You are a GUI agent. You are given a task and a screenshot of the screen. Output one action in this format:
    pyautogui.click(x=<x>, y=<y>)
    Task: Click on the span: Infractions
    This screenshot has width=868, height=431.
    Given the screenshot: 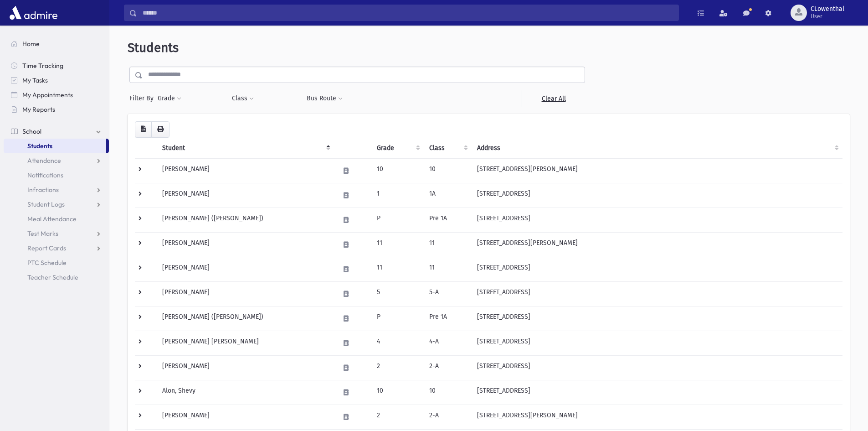 What is the action you would take?
    pyautogui.click(x=43, y=190)
    